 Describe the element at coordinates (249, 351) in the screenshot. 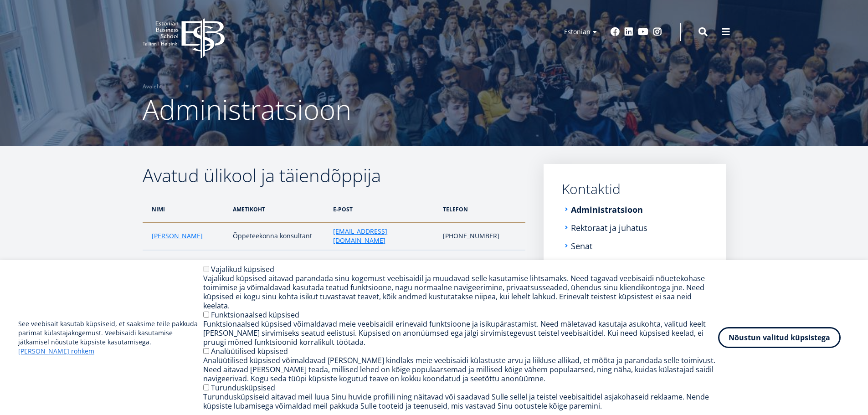

I see `label: Analüütilised küpsised` at that location.